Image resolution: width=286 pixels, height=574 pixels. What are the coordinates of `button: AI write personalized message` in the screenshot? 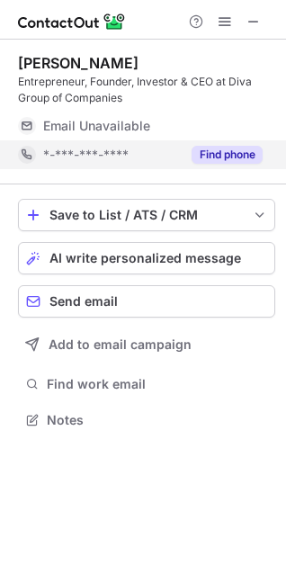 It's located at (147, 258).